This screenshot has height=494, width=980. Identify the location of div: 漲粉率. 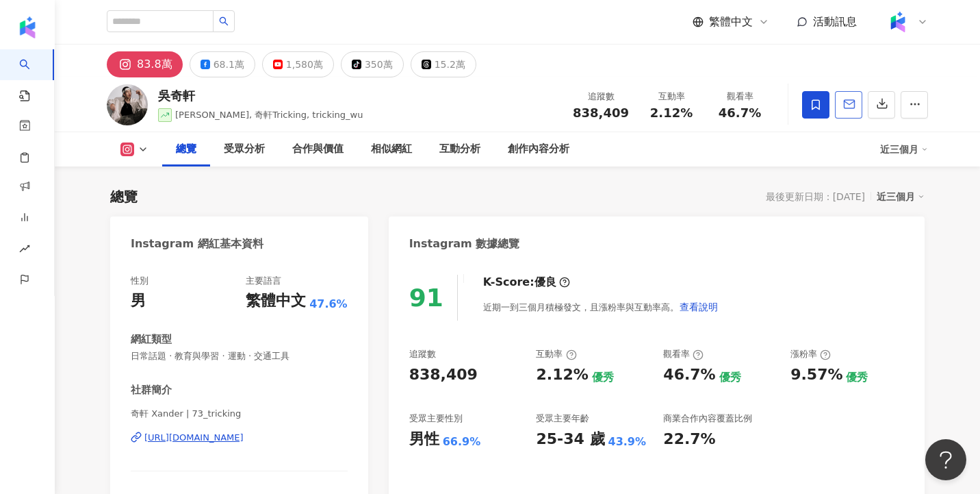
(810, 354).